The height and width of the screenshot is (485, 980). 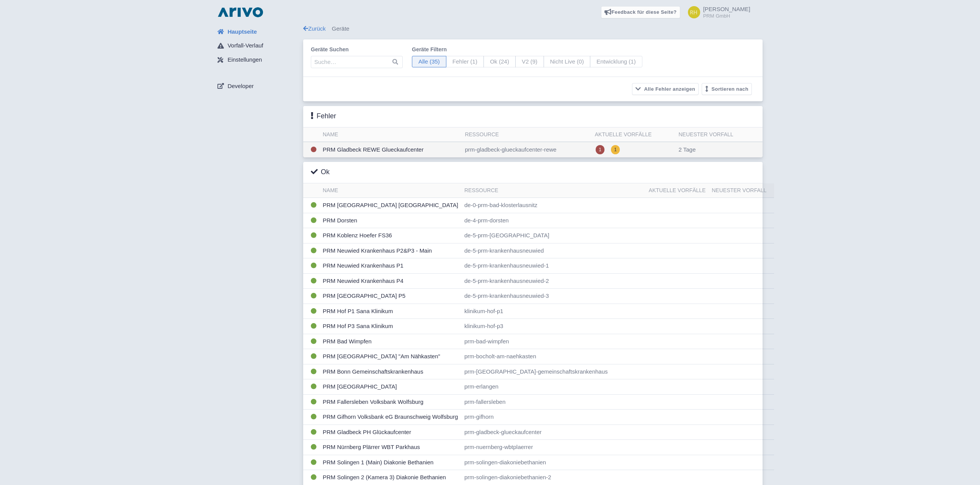 I want to click on td: PRM Dorsten, so click(x=390, y=220).